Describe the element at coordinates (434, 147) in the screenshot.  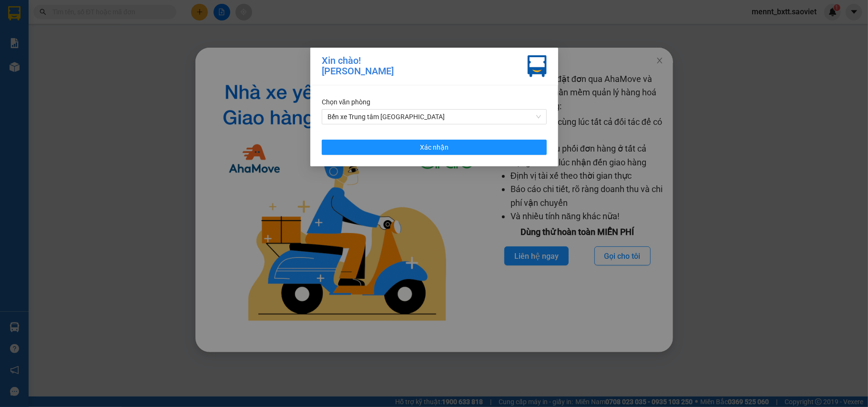
I see `span: Xác nhận` at that location.